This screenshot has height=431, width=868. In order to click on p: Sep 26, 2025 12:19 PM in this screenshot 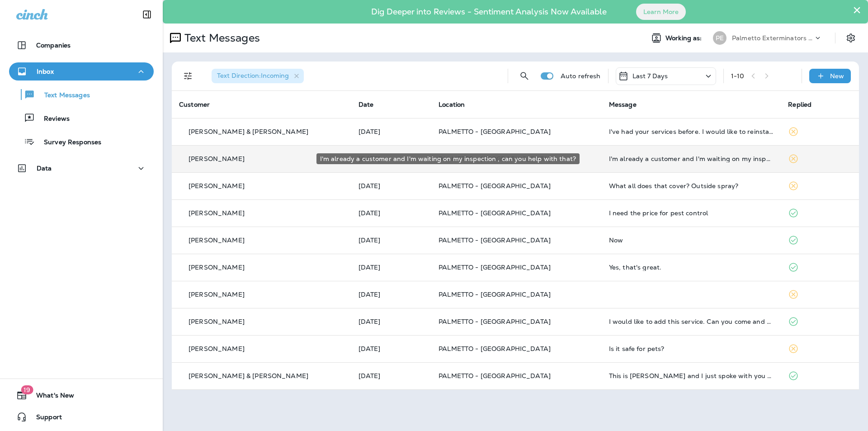, I will do `click(391, 131)`.